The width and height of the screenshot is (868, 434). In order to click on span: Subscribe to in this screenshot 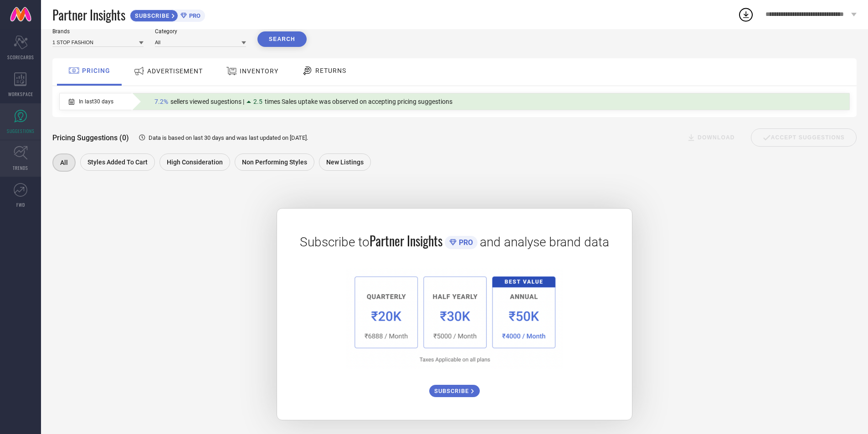, I will do `click(334, 242)`.